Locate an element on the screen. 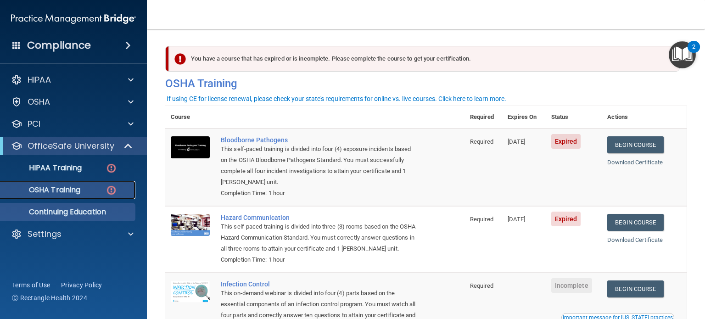 This screenshot has height=319, width=705. div: 2 is located at coordinates (694, 53).